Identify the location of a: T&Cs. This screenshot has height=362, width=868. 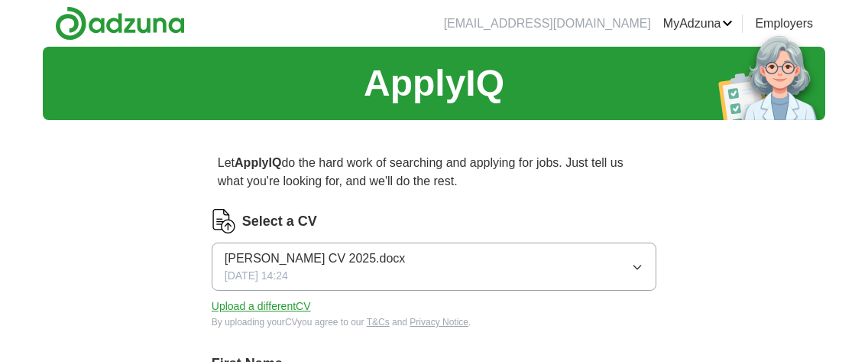
(378, 322).